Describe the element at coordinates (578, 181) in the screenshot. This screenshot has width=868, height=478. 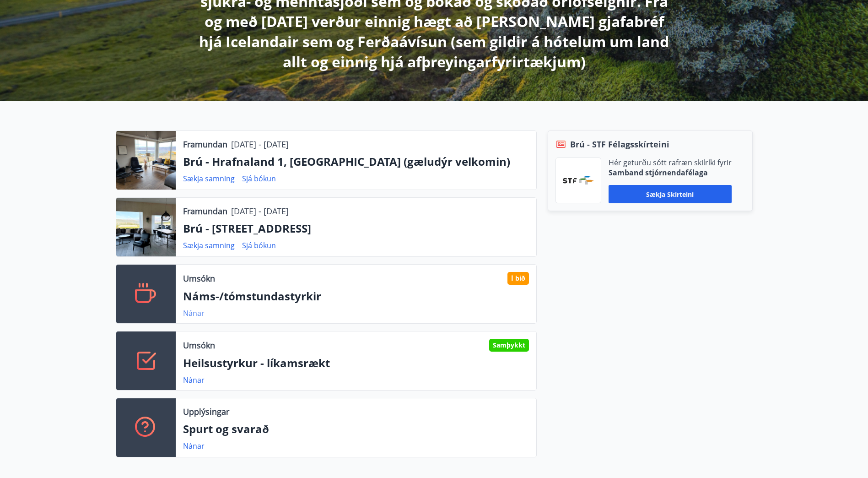
I see `img: vjCaq2fThgY3EUYqSgpjEiBg6WP39ov69hlhuPVN.png` at that location.